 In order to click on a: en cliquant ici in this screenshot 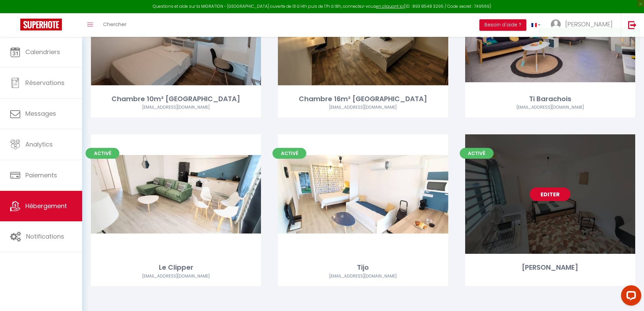, I will do `click(390, 6)`.